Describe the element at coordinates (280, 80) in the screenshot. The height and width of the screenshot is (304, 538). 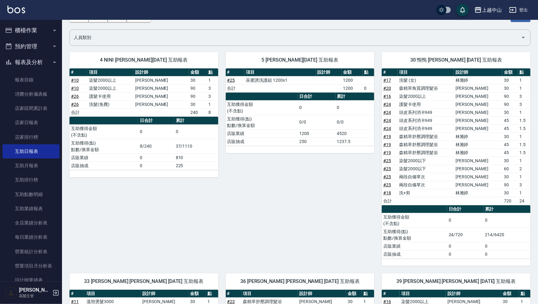
I see `td: 巫蜜誘洗護組 1200x1` at that location.